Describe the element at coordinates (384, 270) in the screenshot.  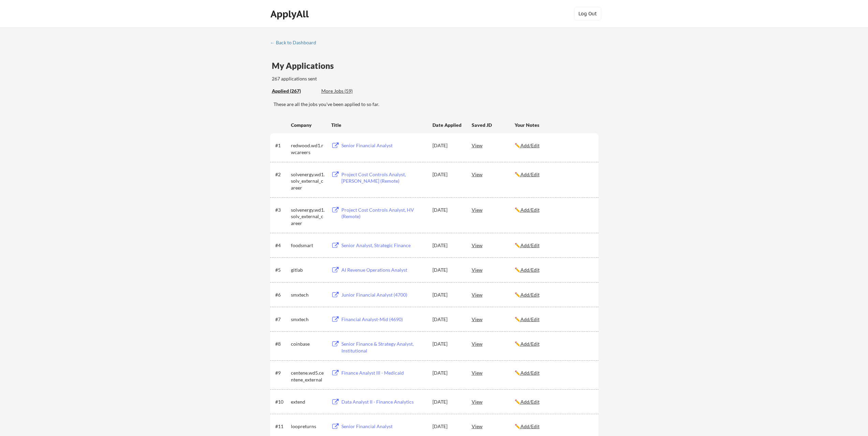
I see `div: AI Revenue Operations Analyst` at that location.